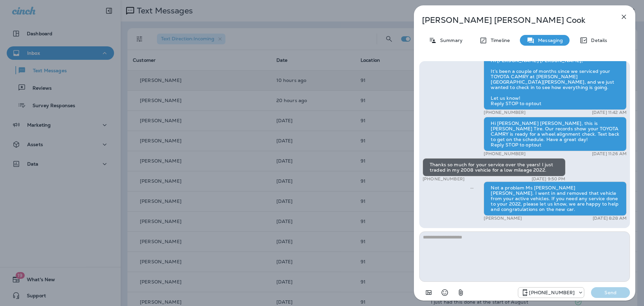 The height and width of the screenshot is (306, 644). What do you see at coordinates (498, 40) in the screenshot?
I see `p: Timeline` at bounding box center [498, 40].